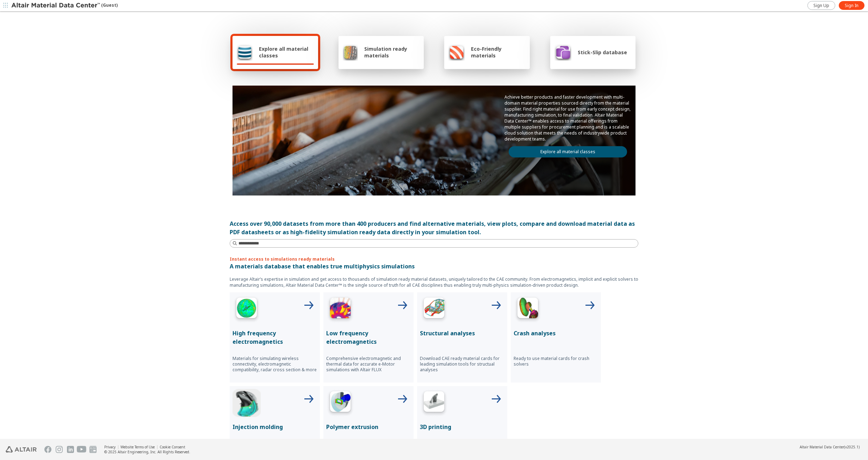 The width and height of the screenshot is (868, 460). Describe the element at coordinates (137, 447) in the screenshot. I see `a: Website Terms of Use` at that location.